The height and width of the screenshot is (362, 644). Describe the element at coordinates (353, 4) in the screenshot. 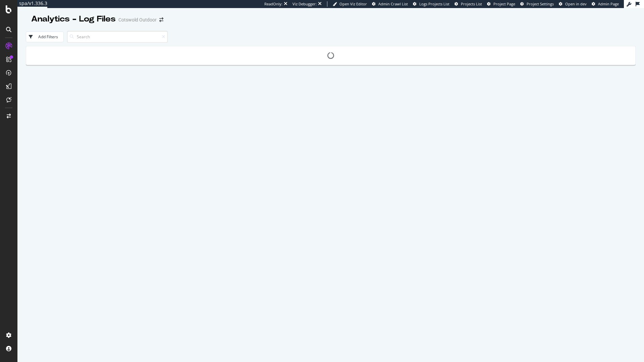

I see `span: Open Viz Editor` at that location.